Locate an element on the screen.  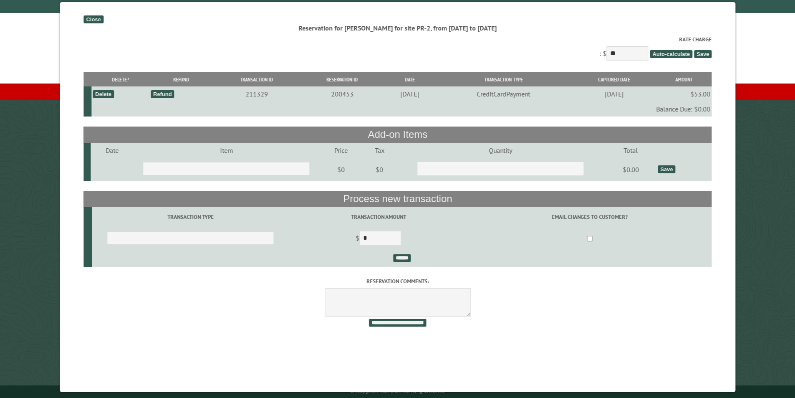
label: Reservation comments: is located at coordinates (397, 281).